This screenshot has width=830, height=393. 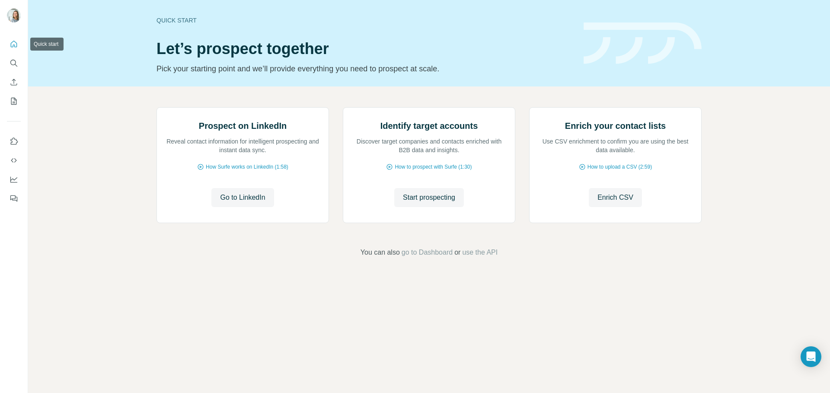 What do you see at coordinates (427, 252) in the screenshot?
I see `span: go to Dashboard` at bounding box center [427, 252].